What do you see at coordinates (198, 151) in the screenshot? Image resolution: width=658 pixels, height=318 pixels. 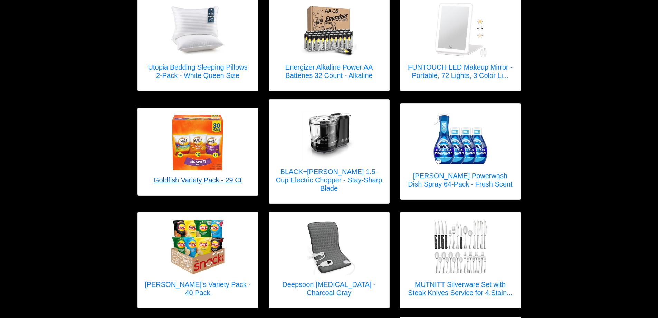 I see `a: Goldfish Variety Pack - 29 Ct Goldfish Variety Pack - 29 Ct` at bounding box center [198, 151].